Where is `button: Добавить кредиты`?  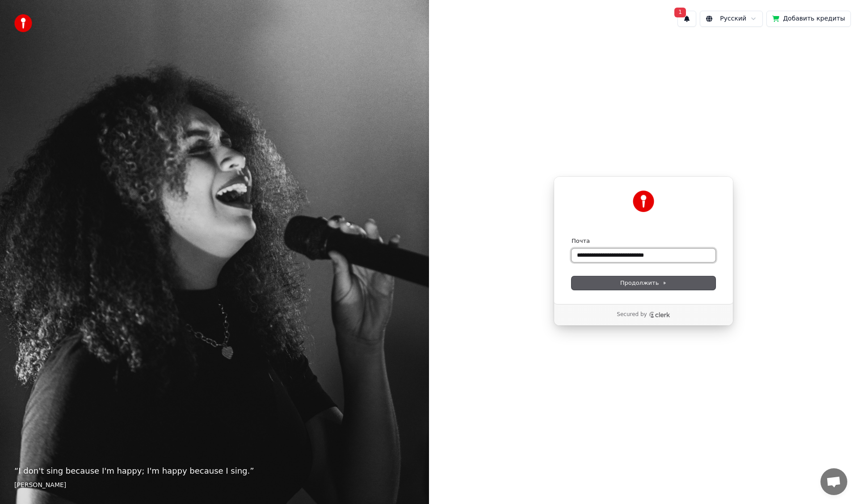 button: Добавить кредиты is located at coordinates (808, 19).